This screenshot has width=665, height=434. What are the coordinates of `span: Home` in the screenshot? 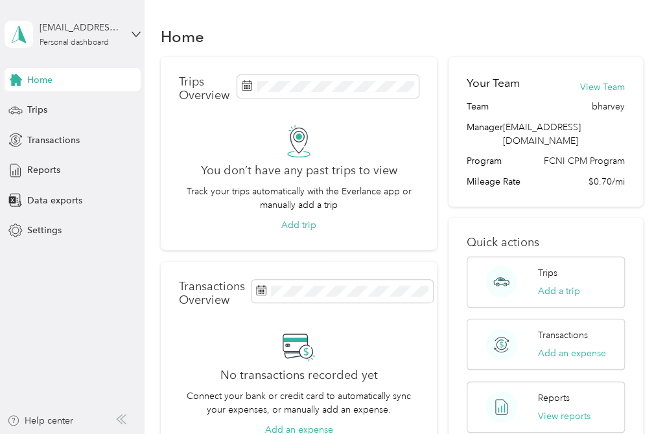 It's located at (40, 80).